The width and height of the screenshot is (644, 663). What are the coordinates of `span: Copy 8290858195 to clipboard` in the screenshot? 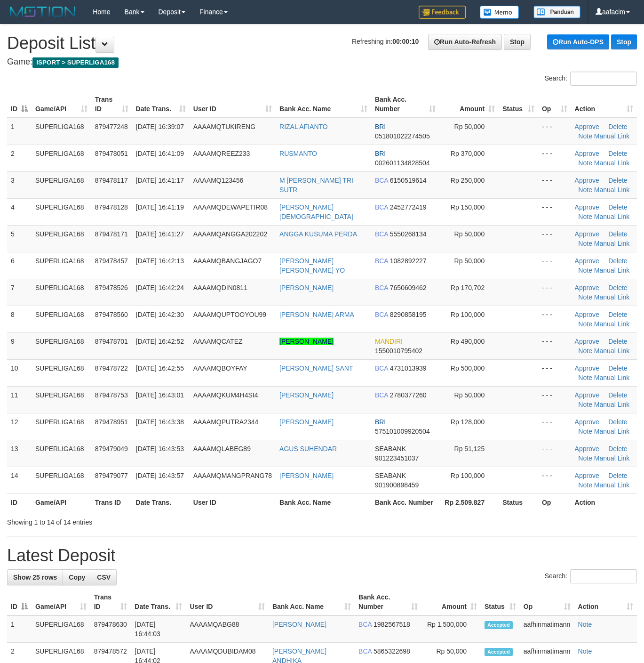 It's located at (408, 315).